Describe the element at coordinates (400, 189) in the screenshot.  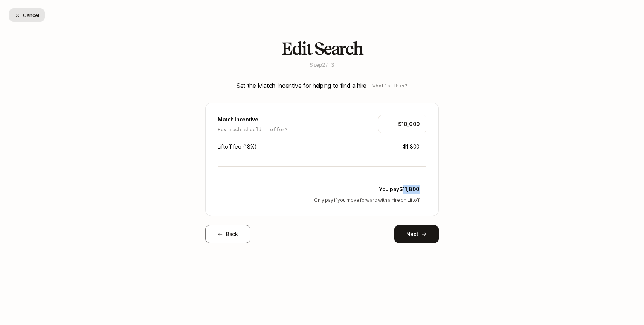
I see `p: You pay $11,800` at that location.